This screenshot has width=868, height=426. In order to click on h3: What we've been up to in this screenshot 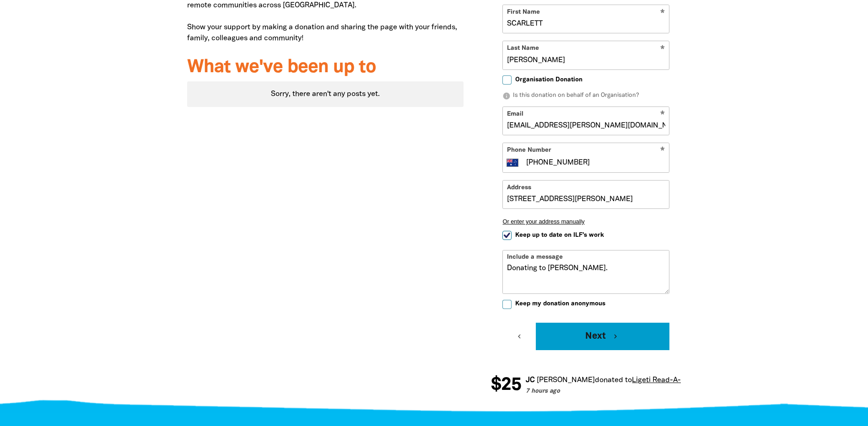, I will do `click(325, 68)`.